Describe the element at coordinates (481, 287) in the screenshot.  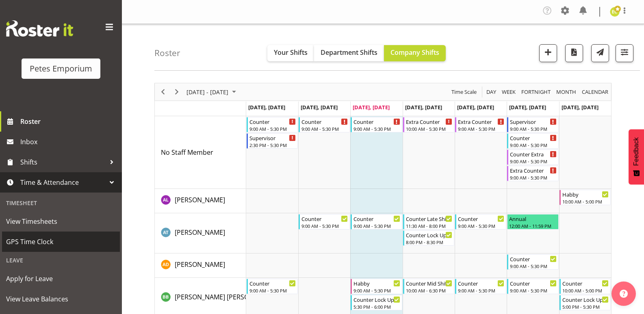
I see `div: Beena Beena"s event - Counter Begin From Friday, September 12, 2025 at 9:00:00 AM GMT+12:00 Ends ...` at that location.